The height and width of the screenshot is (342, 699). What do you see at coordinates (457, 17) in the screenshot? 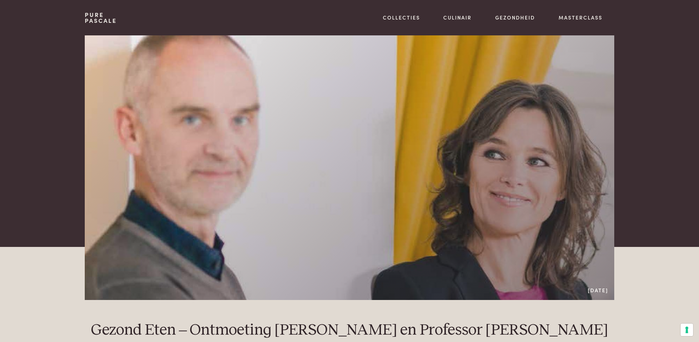
I see `a: Culinair` at bounding box center [457, 17].